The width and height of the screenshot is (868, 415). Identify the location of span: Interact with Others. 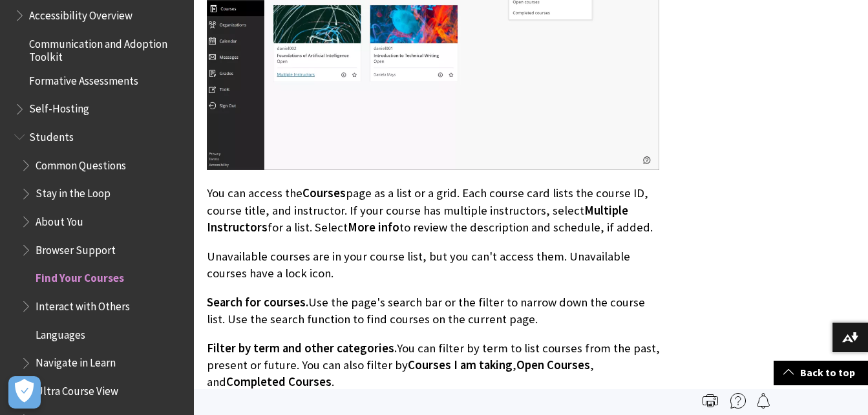
(83, 304).